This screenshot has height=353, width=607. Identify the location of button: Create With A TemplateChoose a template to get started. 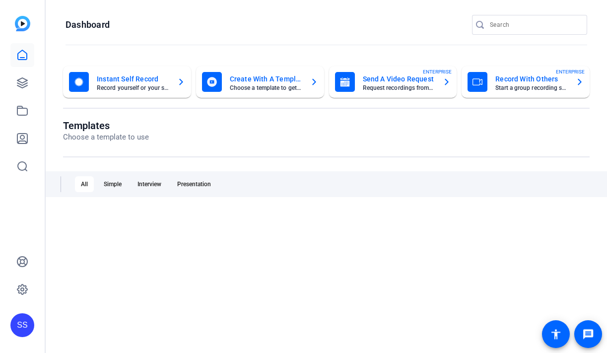
(260, 82).